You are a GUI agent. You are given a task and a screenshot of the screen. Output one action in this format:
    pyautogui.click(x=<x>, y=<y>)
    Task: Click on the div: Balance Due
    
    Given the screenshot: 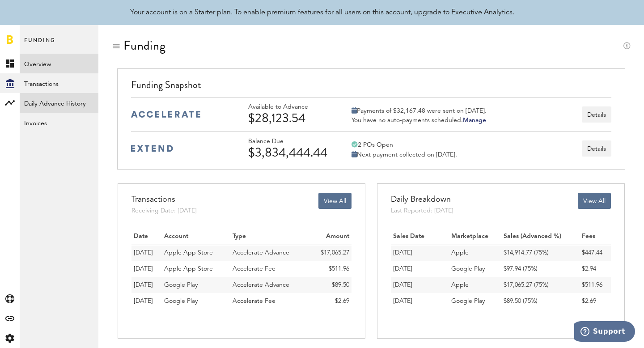 What is the action you would take?
    pyautogui.click(x=291, y=141)
    